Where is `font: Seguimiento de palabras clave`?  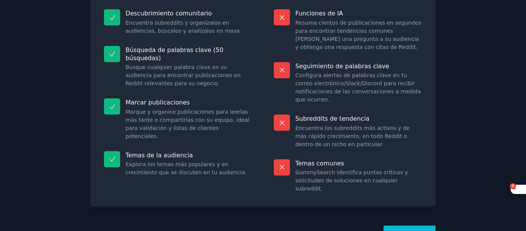
font: Seguimiento de palabras clave is located at coordinates (343, 66).